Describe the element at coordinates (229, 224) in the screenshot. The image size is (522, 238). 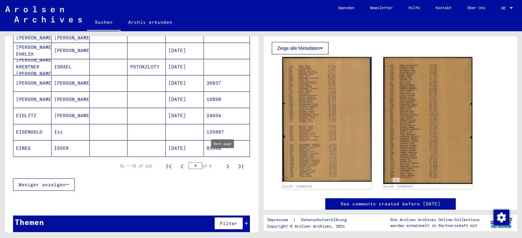
I see `span: Filter` at that location.